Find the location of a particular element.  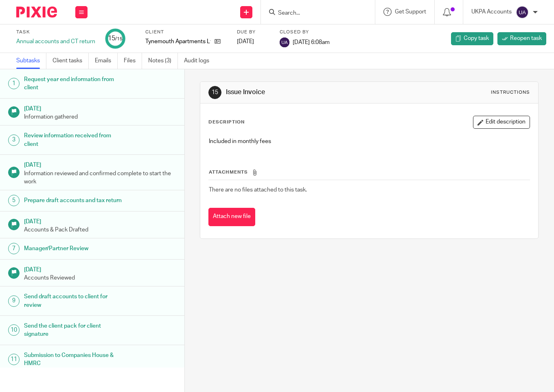

span: Copy task is located at coordinates (476, 38).